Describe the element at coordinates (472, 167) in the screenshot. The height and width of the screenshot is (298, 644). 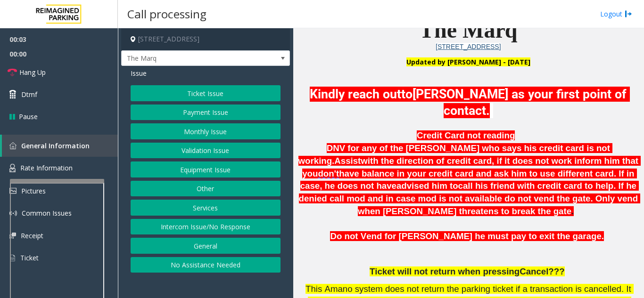
I see `span: with the direction of credit card, if it does not work inform him that you` at that location.